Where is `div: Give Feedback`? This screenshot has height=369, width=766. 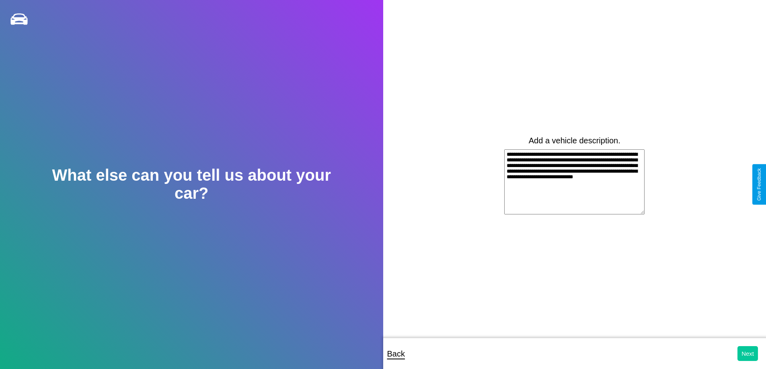 div: Give Feedback is located at coordinates (759, 184).